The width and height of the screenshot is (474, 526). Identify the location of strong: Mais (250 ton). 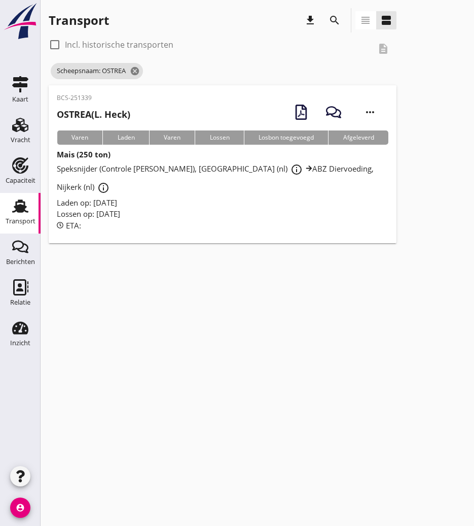
(84, 154).